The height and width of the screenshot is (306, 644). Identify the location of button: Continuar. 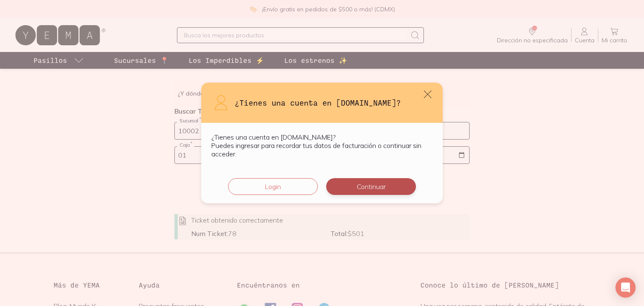
(371, 187).